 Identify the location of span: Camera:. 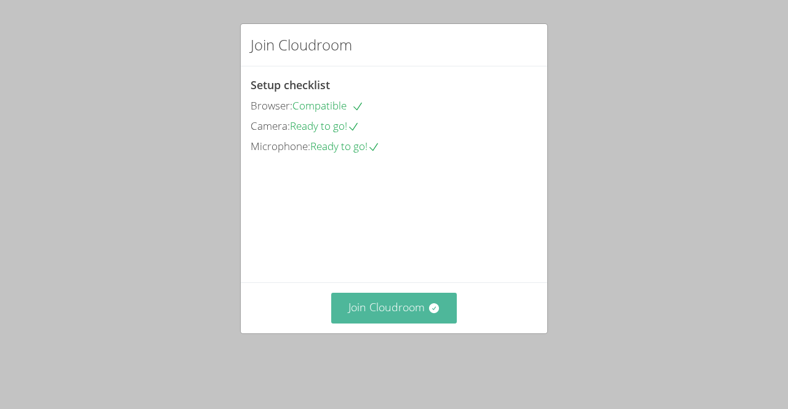
(270, 126).